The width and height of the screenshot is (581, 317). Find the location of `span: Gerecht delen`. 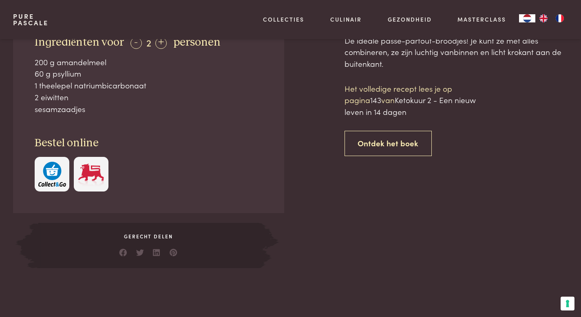

span: Gerecht delen is located at coordinates (148, 237).